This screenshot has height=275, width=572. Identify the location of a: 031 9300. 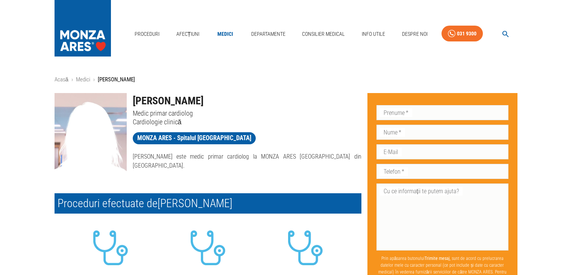
(463, 33).